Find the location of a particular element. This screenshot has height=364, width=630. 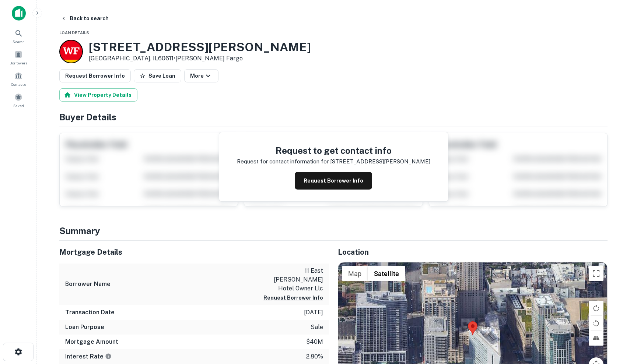

button: More is located at coordinates (201, 76).